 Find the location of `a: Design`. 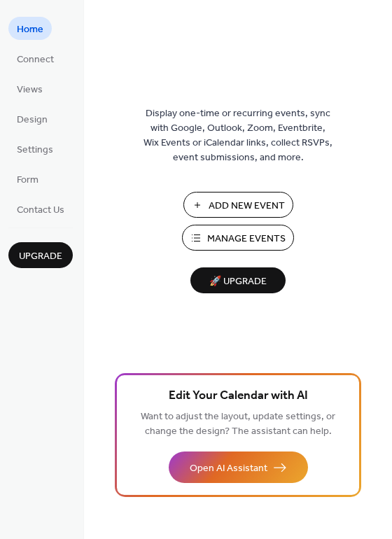

a: Design is located at coordinates (32, 118).